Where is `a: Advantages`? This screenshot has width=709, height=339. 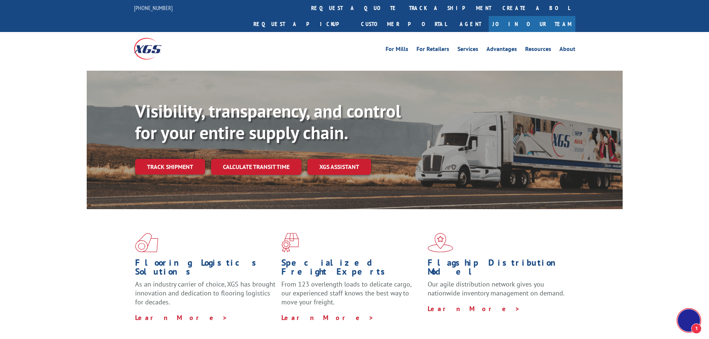 a: Advantages is located at coordinates (501, 50).